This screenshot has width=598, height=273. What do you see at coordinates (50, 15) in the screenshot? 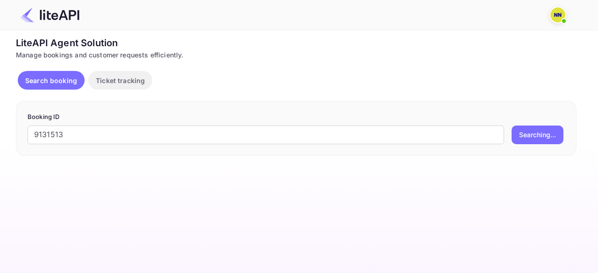
I see `img: LiteAPI Logo` at bounding box center [50, 15].